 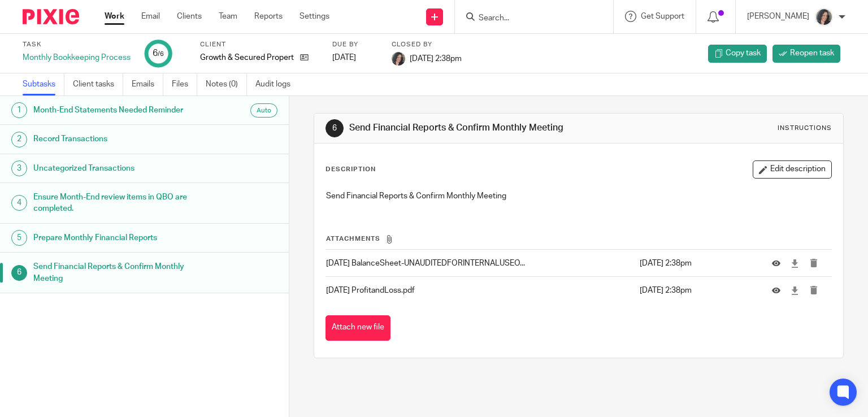 What do you see at coordinates (19, 168) in the screenshot?
I see `div: 3` at bounding box center [19, 168].